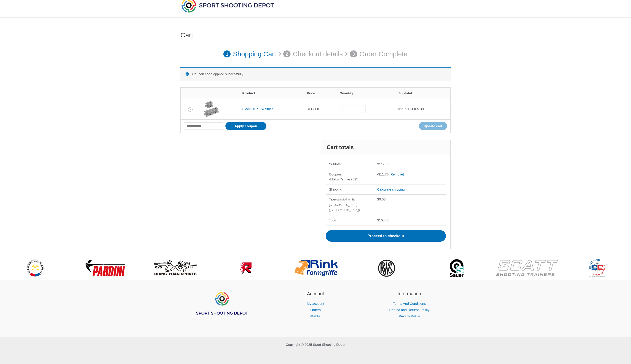 The width and height of the screenshot is (631, 364). Describe the element at coordinates (409, 316) in the screenshot. I see `a: Privacy Policy` at that location.